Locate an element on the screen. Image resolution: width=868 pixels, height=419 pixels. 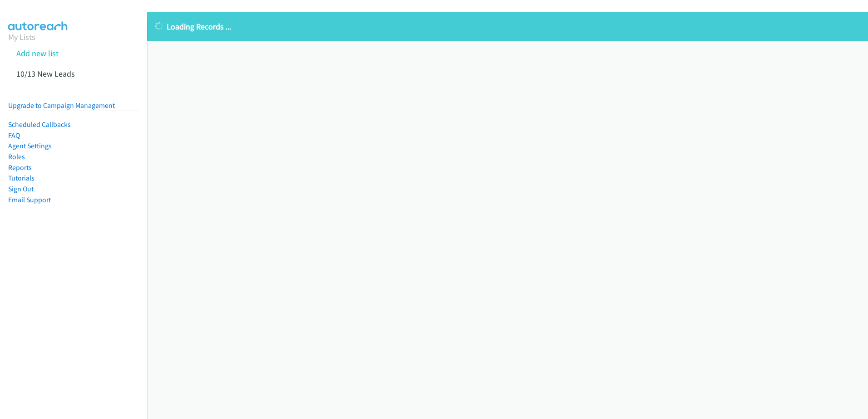
p: Loading Records ... is located at coordinates (508, 26).